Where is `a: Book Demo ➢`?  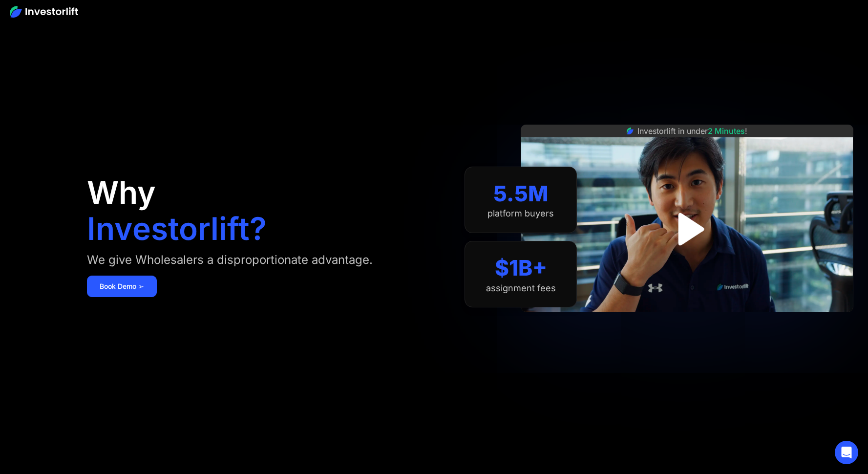
a: Book Demo ➢ is located at coordinates (122, 286).